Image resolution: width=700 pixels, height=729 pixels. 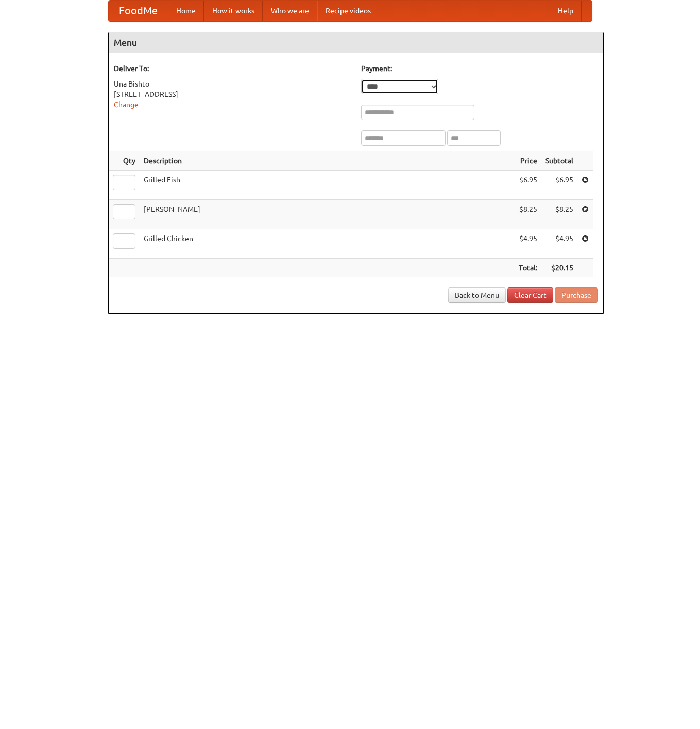 I want to click on a: Clear Cart, so click(x=530, y=296).